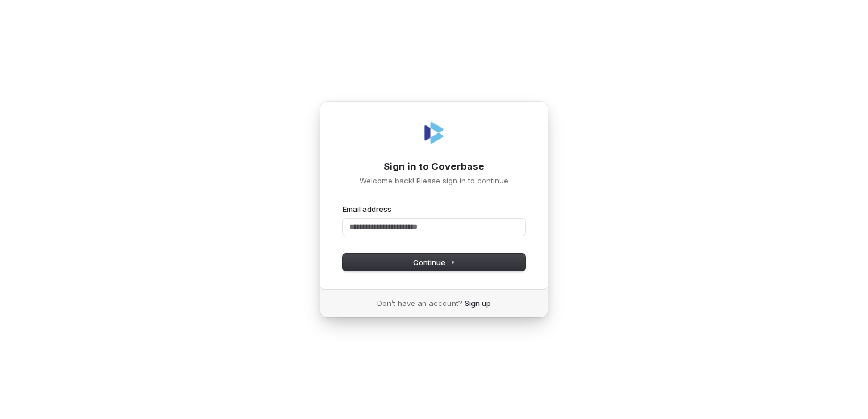  I want to click on span: Don’t have an account?, so click(420, 303).